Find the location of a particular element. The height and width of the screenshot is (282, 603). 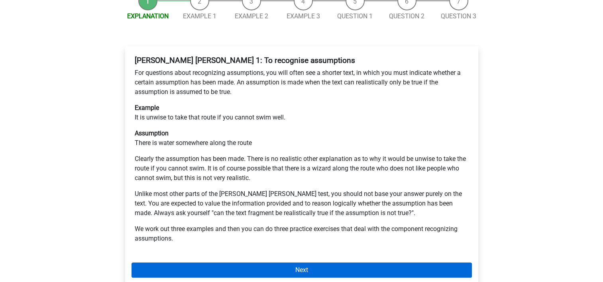

a: Explanation is located at coordinates (148, 16).